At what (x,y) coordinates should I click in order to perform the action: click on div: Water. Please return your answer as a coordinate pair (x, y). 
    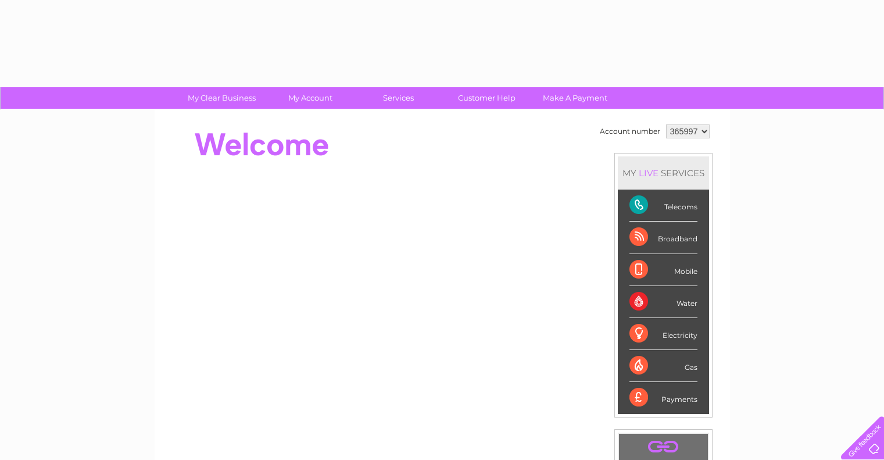
    Looking at the image, I should click on (663, 302).